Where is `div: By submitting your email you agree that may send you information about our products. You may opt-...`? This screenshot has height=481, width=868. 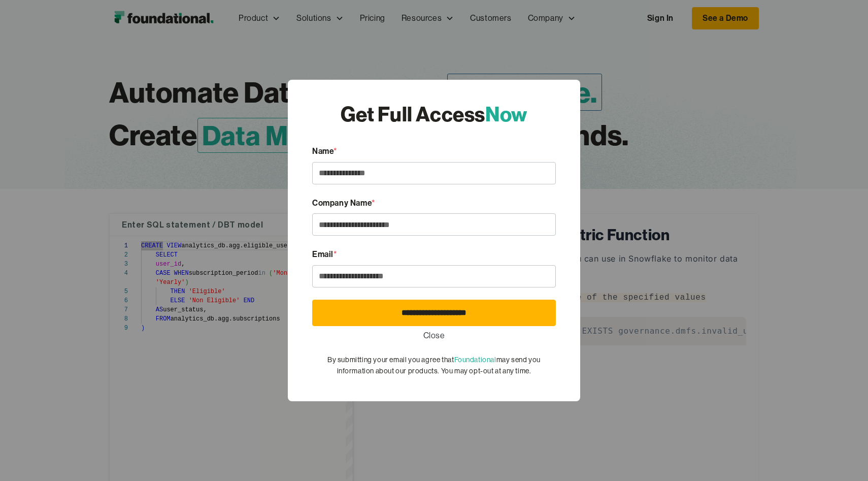 div: By submitting your email you agree that may send you information about our products. You may opt-... is located at coordinates (434, 365).